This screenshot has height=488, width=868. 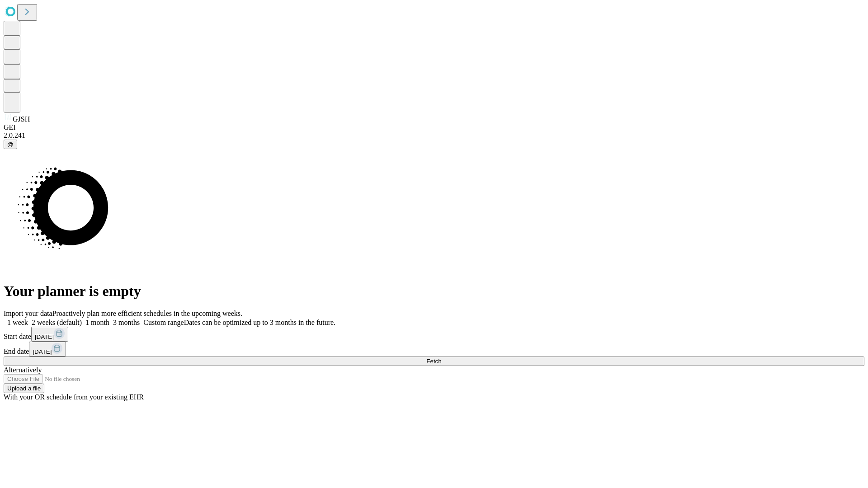 I want to click on span: Proactively plan more efficient schedules in the upcoming weeks., so click(x=147, y=313).